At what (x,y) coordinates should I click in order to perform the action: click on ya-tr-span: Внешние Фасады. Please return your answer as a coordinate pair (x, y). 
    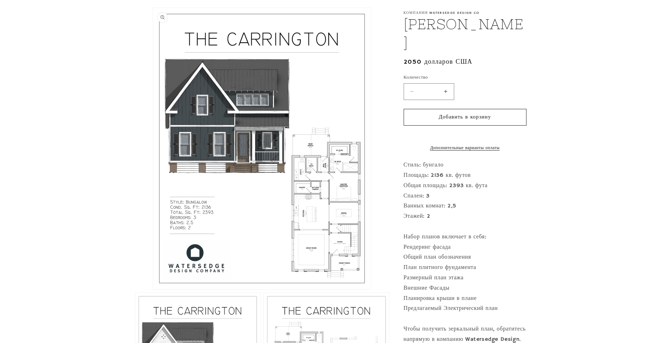
    Looking at the image, I should click on (426, 288).